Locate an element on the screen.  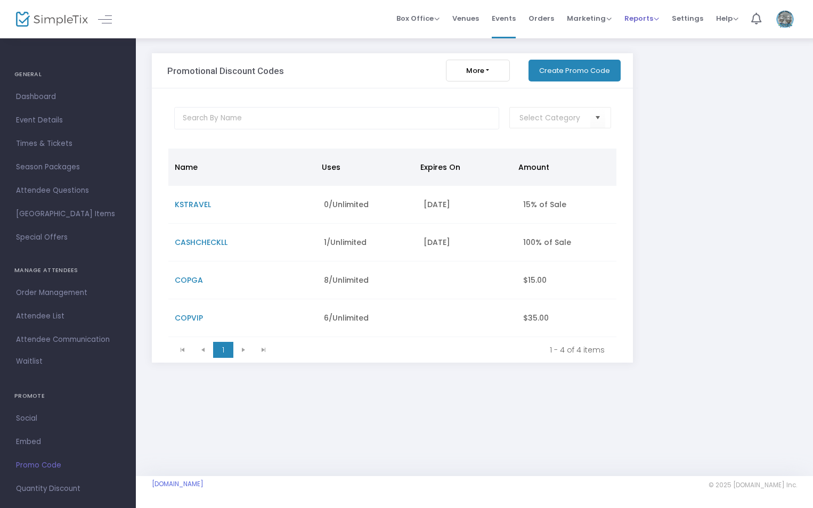
h4: PROMOTE is located at coordinates (68, 396).